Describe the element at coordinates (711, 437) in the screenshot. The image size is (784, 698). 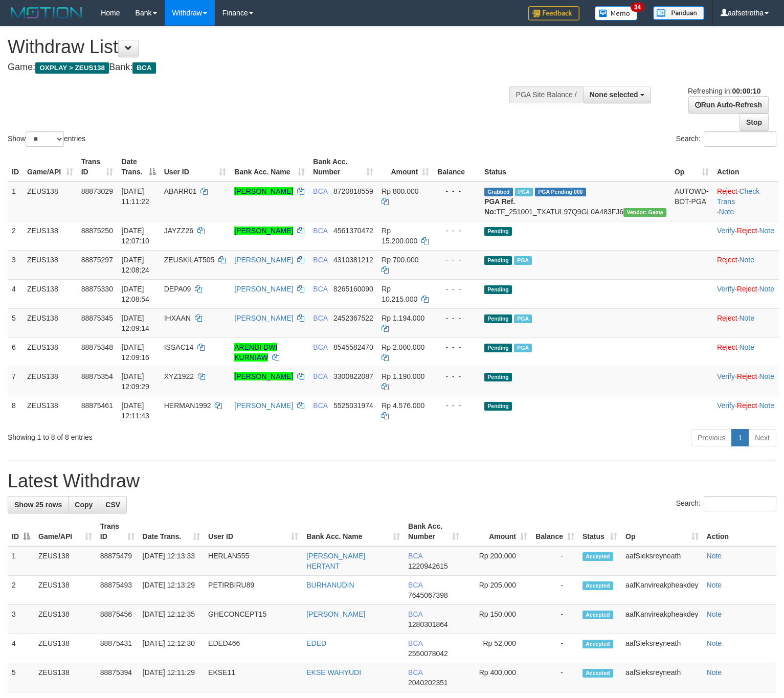
I see `a: Previous` at that location.